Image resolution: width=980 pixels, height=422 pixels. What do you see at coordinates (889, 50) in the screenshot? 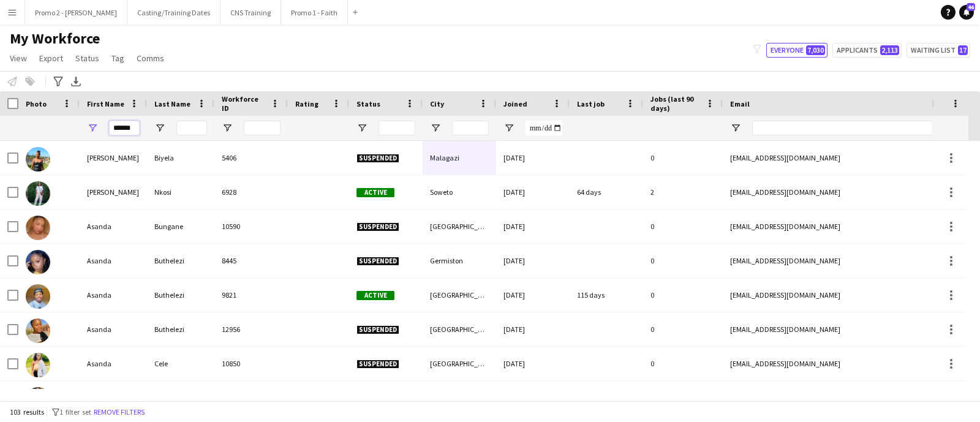
I see `span: 2,113` at bounding box center [889, 50].